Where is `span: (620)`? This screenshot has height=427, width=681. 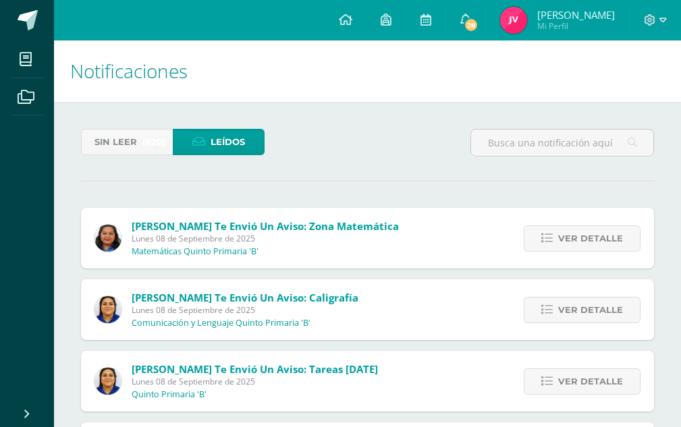 span: (620) is located at coordinates (154, 142).